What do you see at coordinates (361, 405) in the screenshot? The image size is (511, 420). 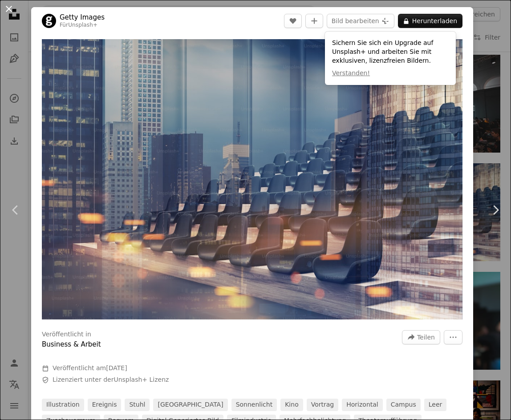 I see `a: horizontal` at bounding box center [361, 405].